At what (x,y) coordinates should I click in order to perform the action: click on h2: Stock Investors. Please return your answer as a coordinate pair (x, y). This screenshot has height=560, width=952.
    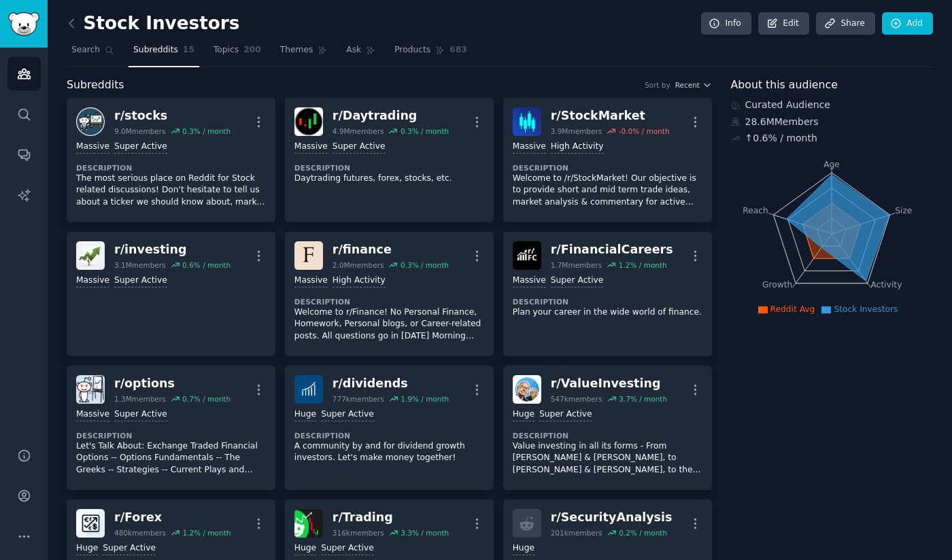
    Looking at the image, I should click on (153, 24).